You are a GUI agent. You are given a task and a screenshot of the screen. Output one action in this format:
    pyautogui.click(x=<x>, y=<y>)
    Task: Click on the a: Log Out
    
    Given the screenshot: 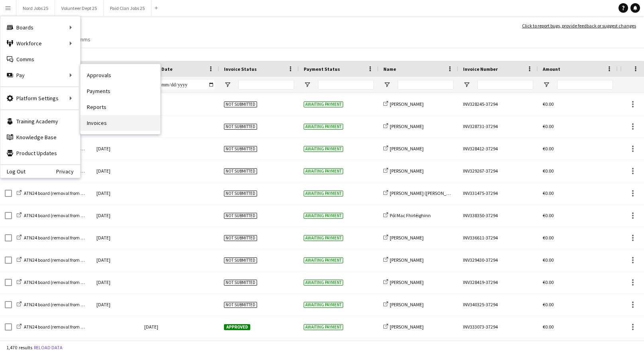 What is the action you would take?
    pyautogui.click(x=13, y=171)
    